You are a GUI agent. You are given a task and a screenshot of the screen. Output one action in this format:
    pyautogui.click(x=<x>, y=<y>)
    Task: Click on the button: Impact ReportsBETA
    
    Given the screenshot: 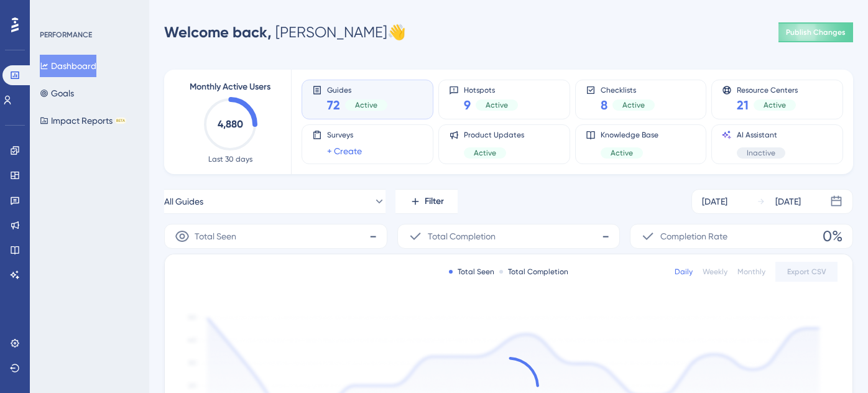 What is the action you would take?
    pyautogui.click(x=83, y=121)
    